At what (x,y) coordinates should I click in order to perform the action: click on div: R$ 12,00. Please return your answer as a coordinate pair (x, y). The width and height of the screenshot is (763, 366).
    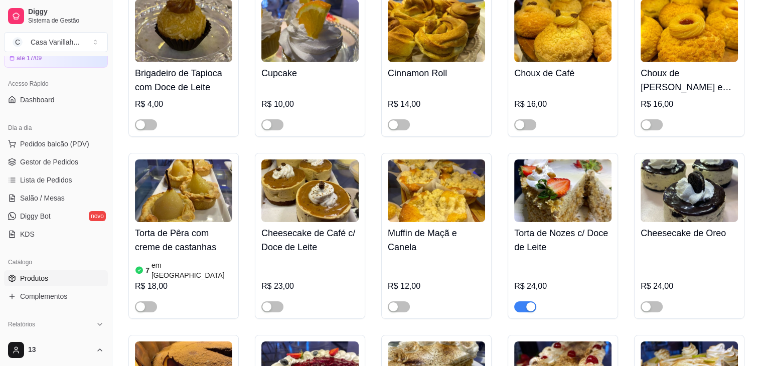
    Looking at the image, I should click on (436, 286).